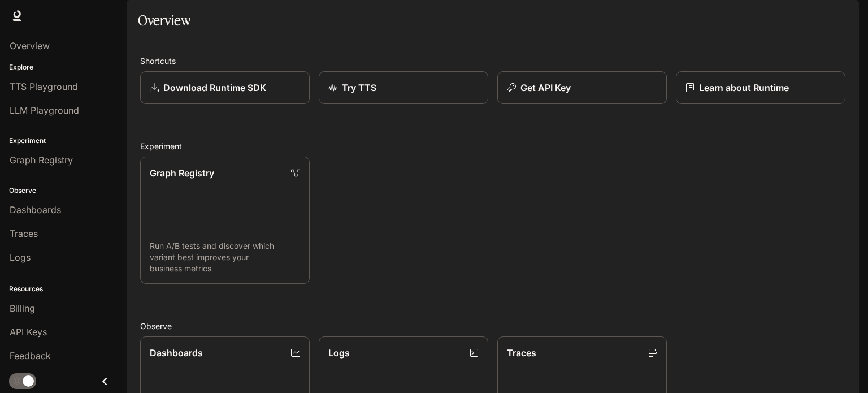 This screenshot has width=868, height=393. What do you see at coordinates (492, 326) in the screenshot?
I see `h2: Observe` at bounding box center [492, 326].